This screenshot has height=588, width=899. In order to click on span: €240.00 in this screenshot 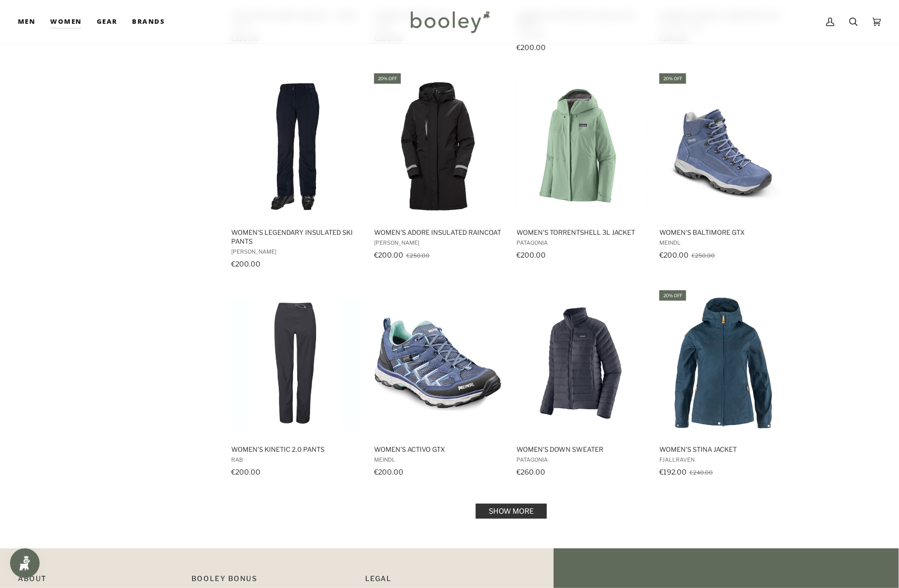, I will do `click(701, 472)`.